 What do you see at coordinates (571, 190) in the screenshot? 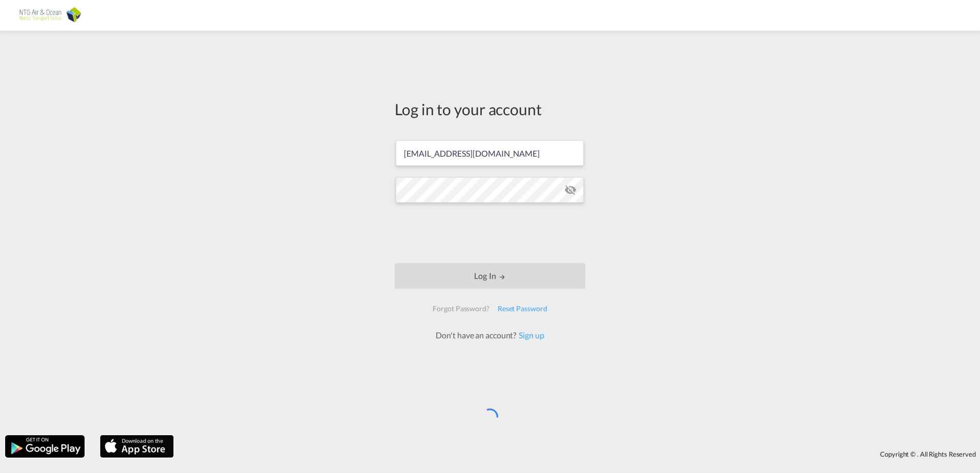
I see `md-icon: icon-eye-off` at bounding box center [571, 190].